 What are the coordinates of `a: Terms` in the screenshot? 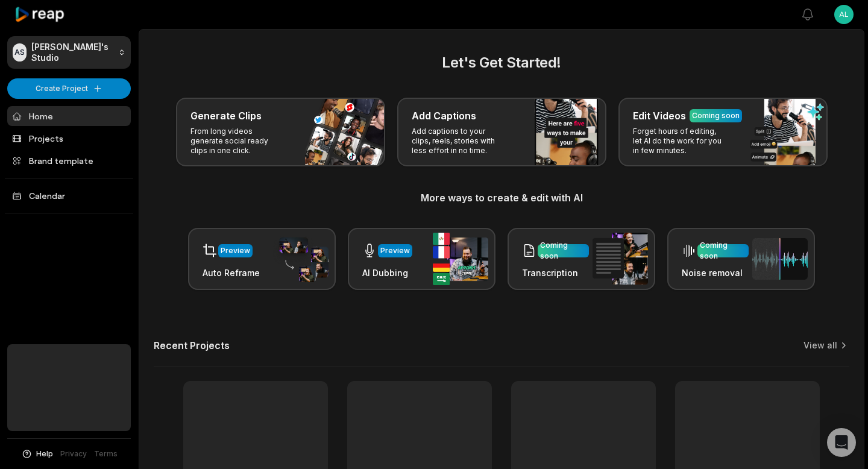 It's located at (106, 453).